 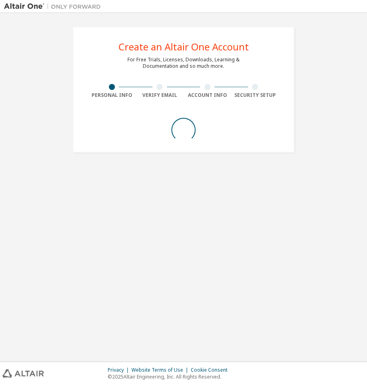 What do you see at coordinates (184, 47) in the screenshot?
I see `div: Create an Altair One Account` at bounding box center [184, 47].